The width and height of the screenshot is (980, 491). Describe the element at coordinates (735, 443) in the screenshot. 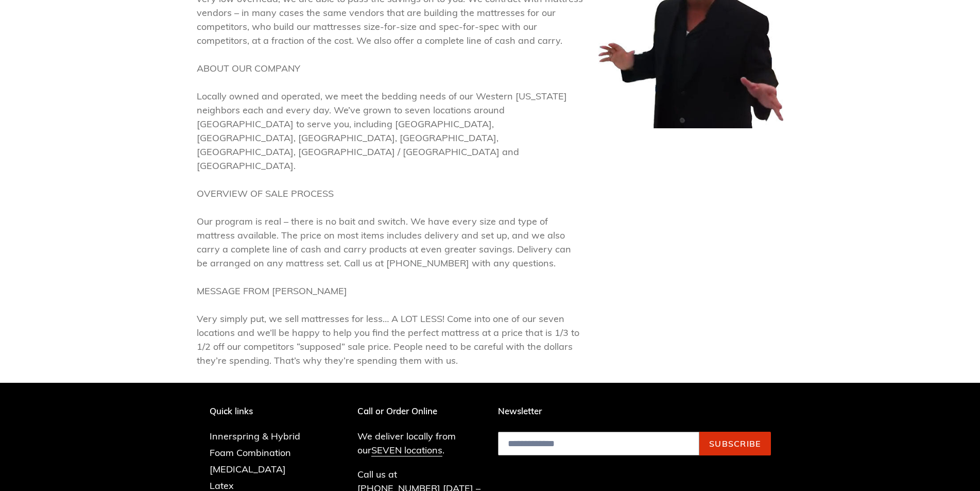

I see `span: Subscribe` at that location.